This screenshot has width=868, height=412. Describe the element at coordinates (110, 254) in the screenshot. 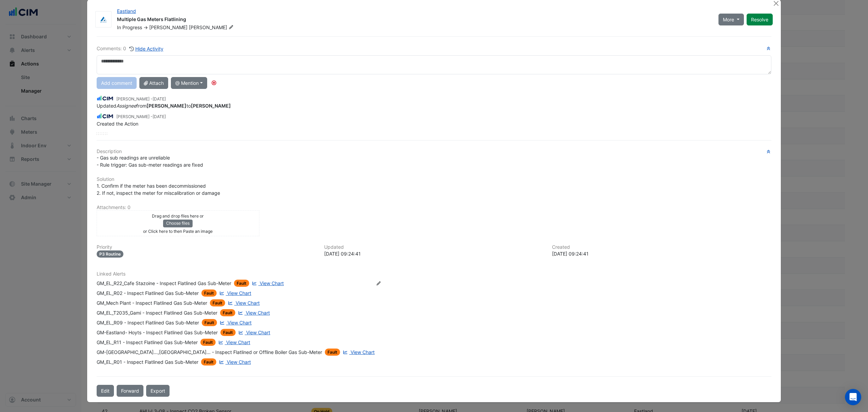

I see `div: P3 Routine` at that location.